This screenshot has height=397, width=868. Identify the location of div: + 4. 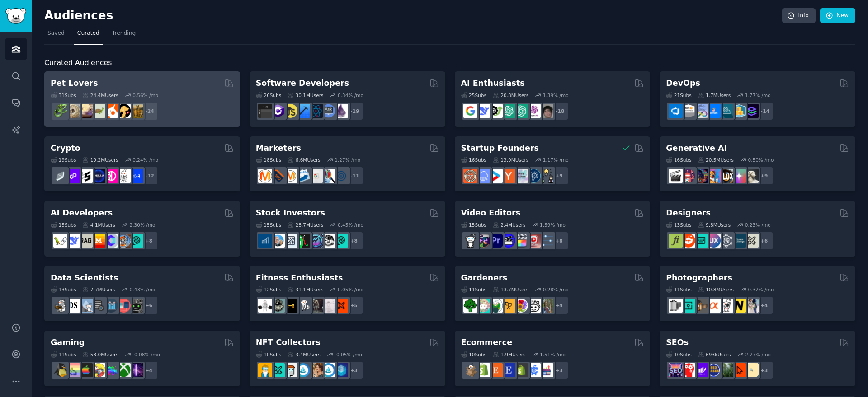
(764, 305).